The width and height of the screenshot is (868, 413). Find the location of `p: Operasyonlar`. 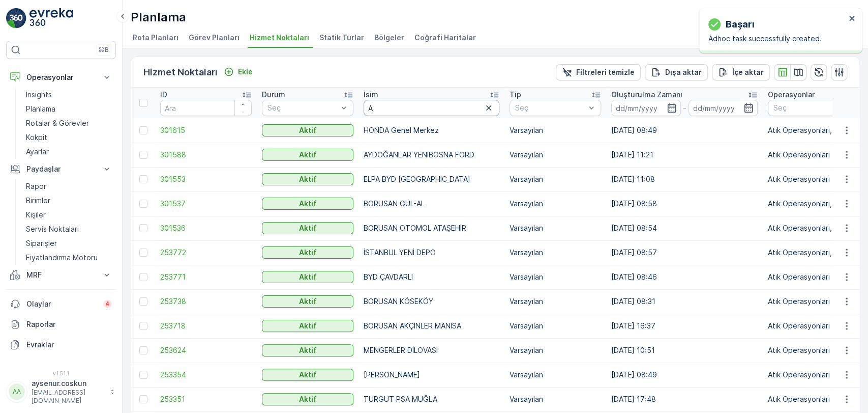

p: Operasyonlar is located at coordinates (61, 77).